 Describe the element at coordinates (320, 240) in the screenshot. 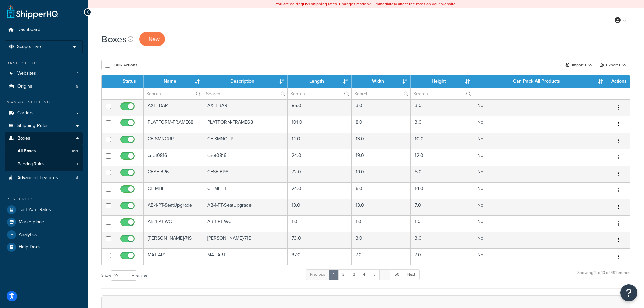

I see `td: 73.0` at that location.